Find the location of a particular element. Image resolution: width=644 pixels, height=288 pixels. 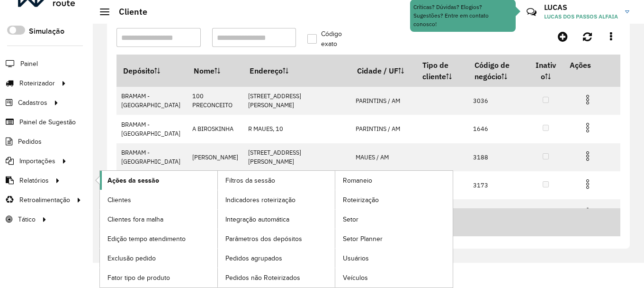

a: Ações da sessão is located at coordinates (159, 180).